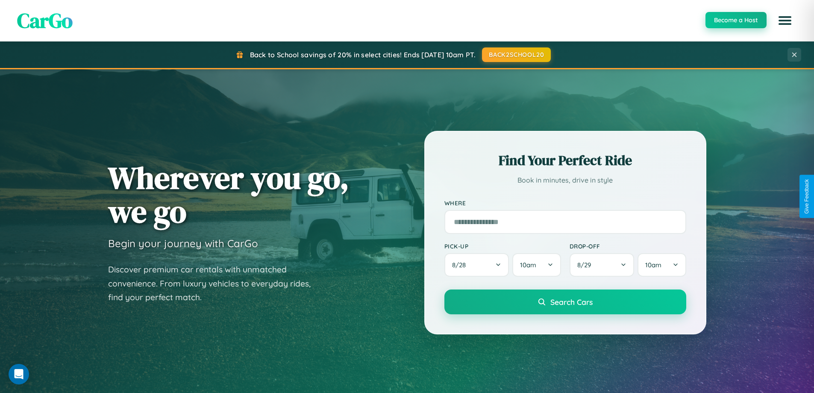 The height and width of the screenshot is (393, 814). What do you see at coordinates (565, 180) in the screenshot?
I see `p: Book in minutes, drive in style` at bounding box center [565, 180].